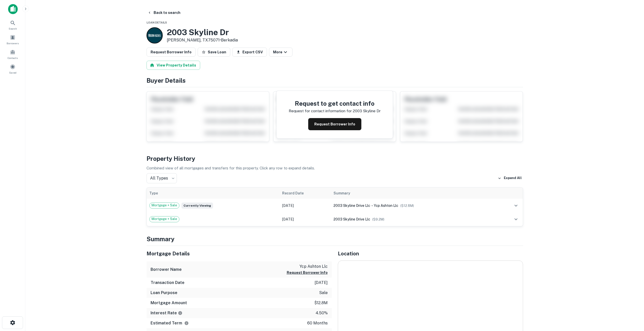  Describe the element at coordinates (631, 287) in the screenshot. I see `div: Chat Widget` at that location.